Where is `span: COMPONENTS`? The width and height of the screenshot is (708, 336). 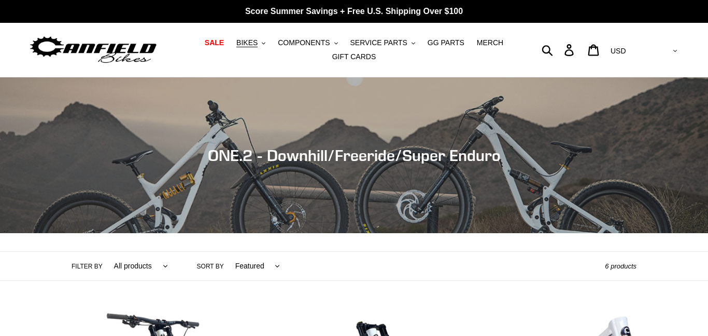 span: COMPONENTS is located at coordinates (304, 43).